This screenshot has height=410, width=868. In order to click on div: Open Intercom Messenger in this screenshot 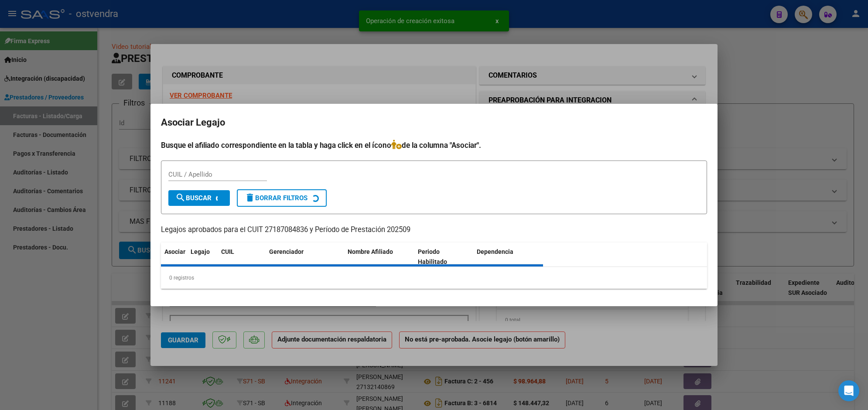, I will do `click(849, 391)`.